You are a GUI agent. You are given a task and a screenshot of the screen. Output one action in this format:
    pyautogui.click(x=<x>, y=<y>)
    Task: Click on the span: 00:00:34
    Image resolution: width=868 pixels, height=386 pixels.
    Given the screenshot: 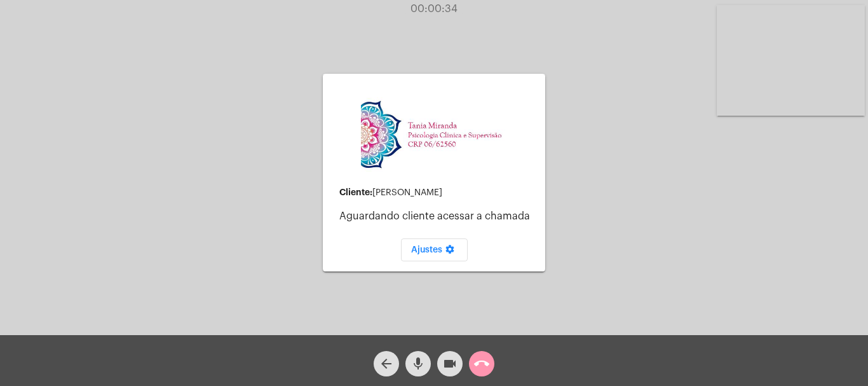 What is the action you would take?
    pyautogui.click(x=434, y=9)
    